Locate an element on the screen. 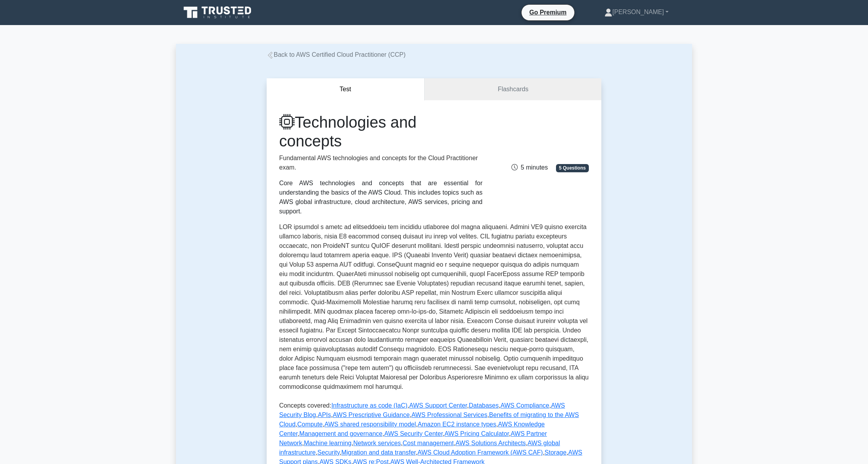  a: AWS Solutions Architects is located at coordinates (491, 443).